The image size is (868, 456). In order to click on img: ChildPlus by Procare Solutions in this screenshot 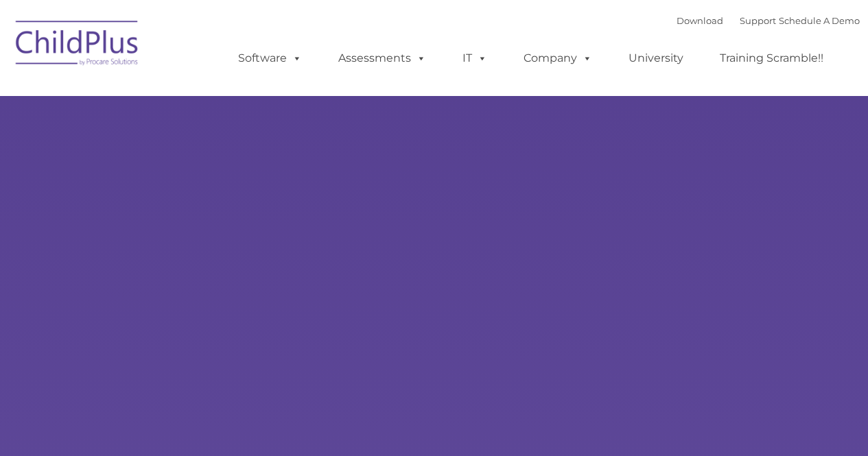, I will do `click(78, 45)`.